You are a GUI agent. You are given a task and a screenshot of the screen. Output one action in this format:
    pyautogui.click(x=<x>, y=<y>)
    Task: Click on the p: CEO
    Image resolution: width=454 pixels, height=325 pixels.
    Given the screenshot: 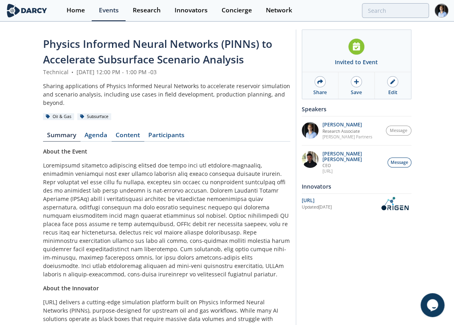 What is the action you would take?
    pyautogui.click(x=353, y=166)
    